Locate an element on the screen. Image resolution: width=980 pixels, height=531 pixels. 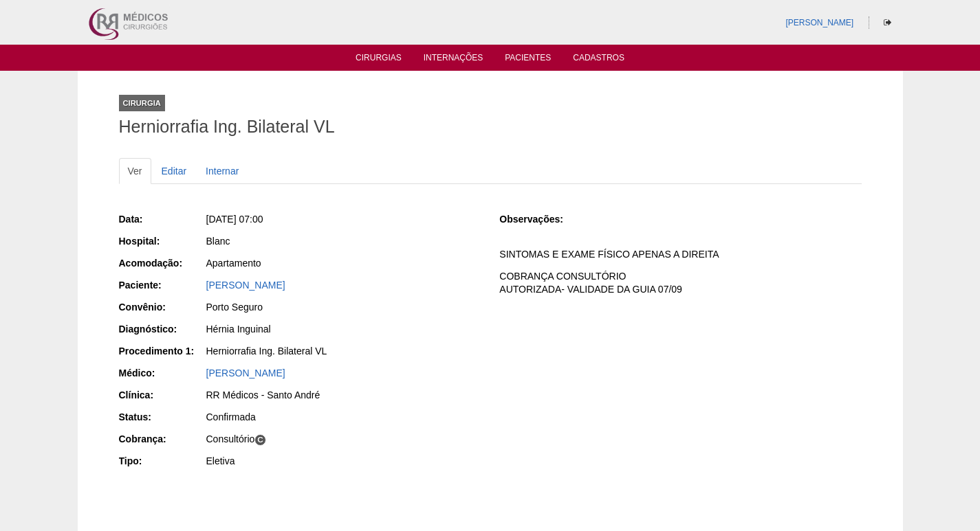
div: Procedimento 1: is located at coordinates (162, 351).